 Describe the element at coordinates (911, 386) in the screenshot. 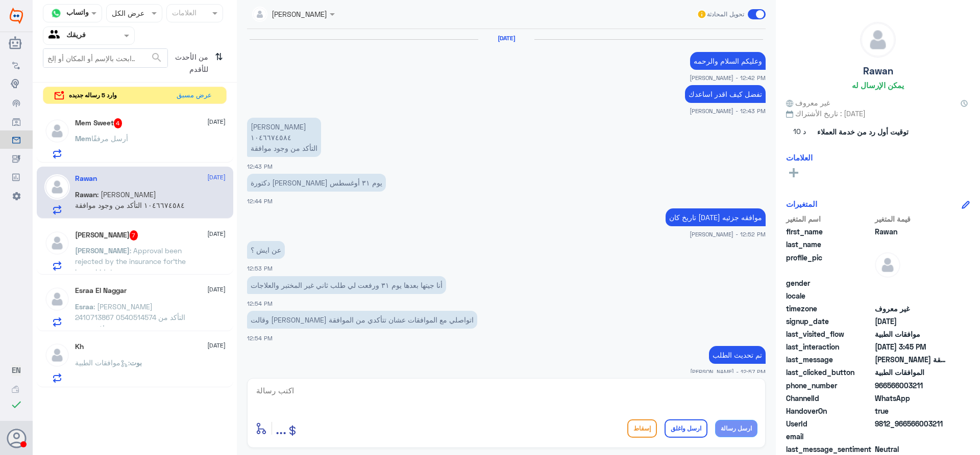

I see `span: 966566003211` at that location.